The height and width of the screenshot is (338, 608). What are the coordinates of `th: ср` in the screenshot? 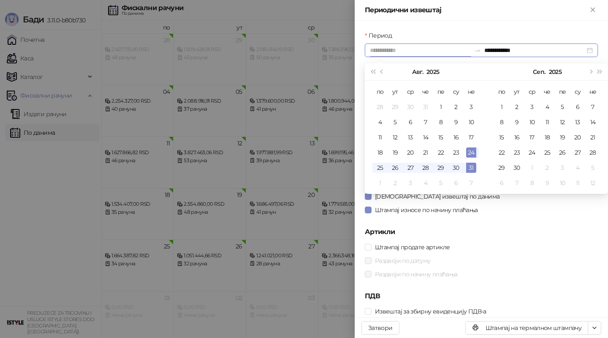 It's located at (532, 92).